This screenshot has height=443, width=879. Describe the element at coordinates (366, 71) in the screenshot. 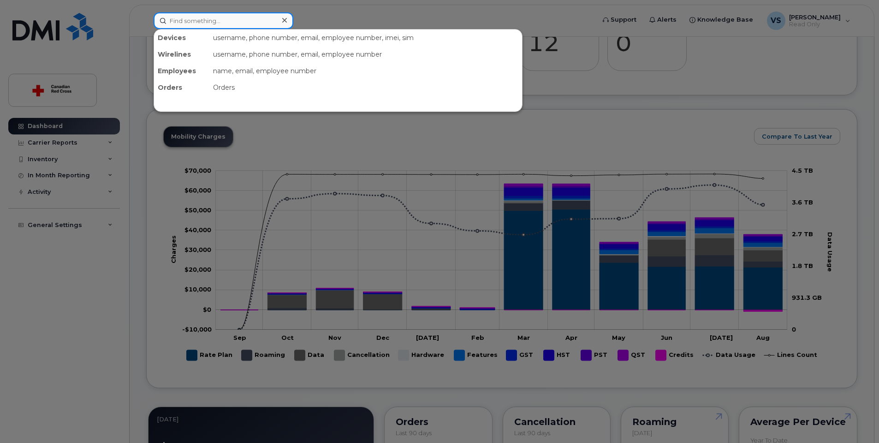

I see `div: name, email, employee number` at that location.